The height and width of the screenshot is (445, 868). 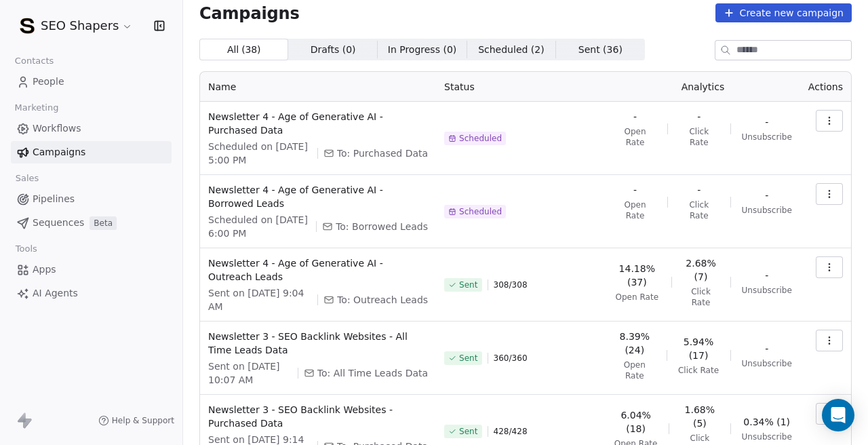 What do you see at coordinates (383, 153) in the screenshot?
I see `span: To: Purchased Data` at bounding box center [383, 153].